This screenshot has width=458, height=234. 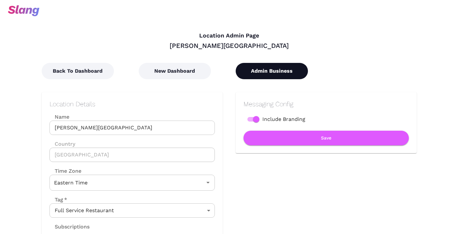 What do you see at coordinates (132, 116) in the screenshot?
I see `label: Name` at bounding box center [132, 116].